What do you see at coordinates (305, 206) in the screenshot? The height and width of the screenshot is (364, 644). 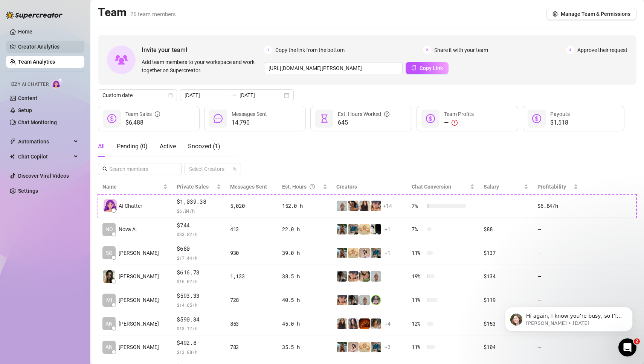 I see `div: 152.0 h` at bounding box center [305, 206].